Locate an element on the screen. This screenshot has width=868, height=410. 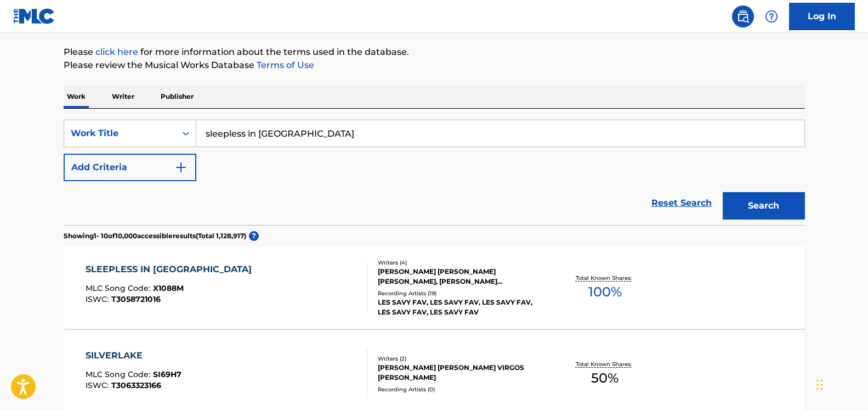
p: Showing 1 - 10 of 10,000 accessible results (Total 1,128,917 ) is located at coordinates (154, 236).